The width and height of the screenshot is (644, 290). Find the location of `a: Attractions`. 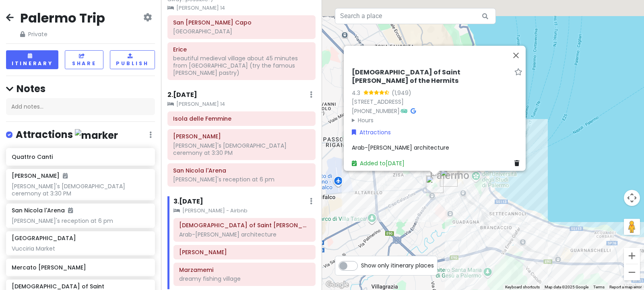

a: Attractions is located at coordinates (371, 132).